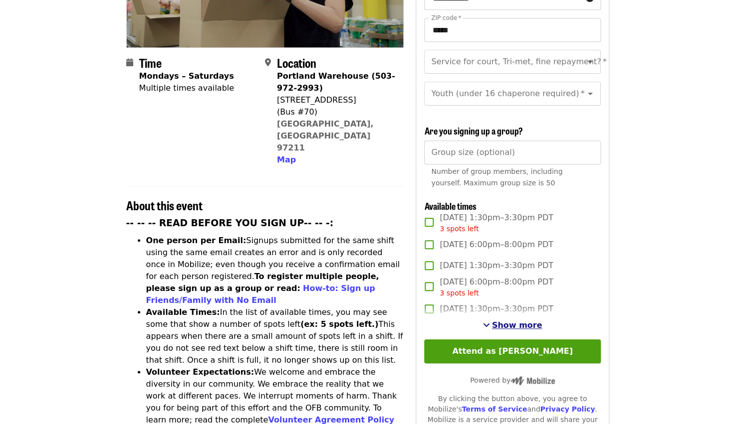 The height and width of the screenshot is (424, 735). Describe the element at coordinates (296, 62) in the screenshot. I see `span: Location` at that location.